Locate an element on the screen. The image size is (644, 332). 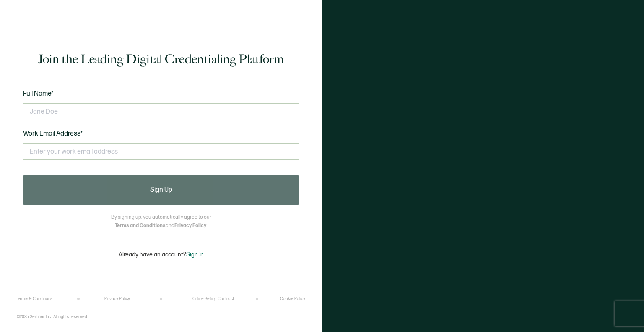
span: Sign Up is located at coordinates (161, 190).